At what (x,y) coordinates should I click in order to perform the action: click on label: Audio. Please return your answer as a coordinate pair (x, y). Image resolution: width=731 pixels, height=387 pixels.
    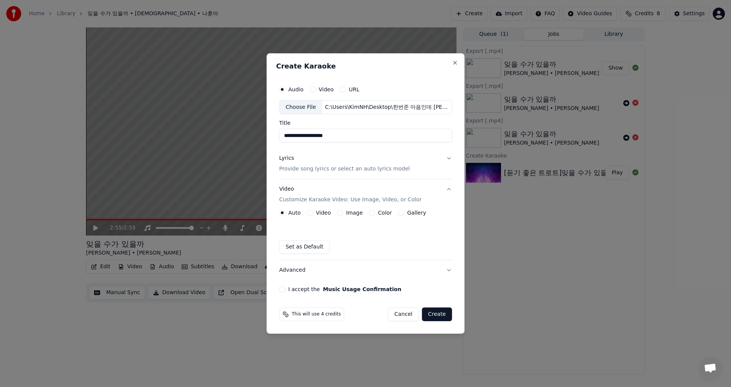
    Looking at the image, I should click on (296, 89).